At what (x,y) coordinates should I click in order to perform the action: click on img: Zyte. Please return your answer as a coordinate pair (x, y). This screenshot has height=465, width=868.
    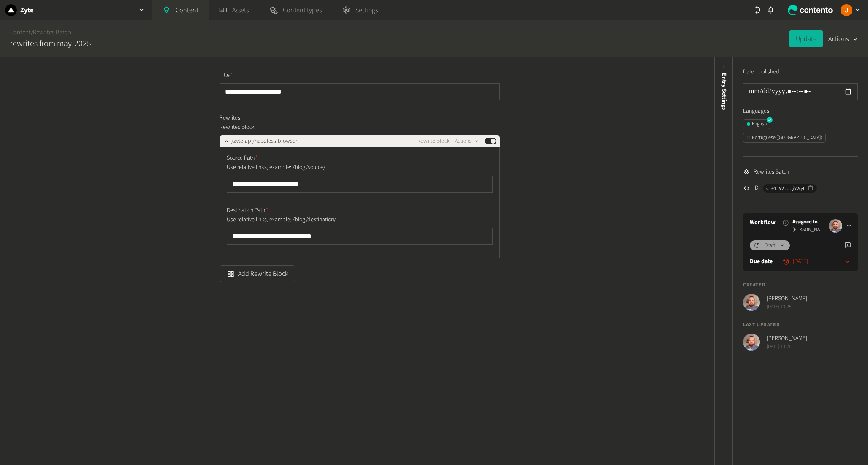
    Looking at the image, I should click on (11, 10).